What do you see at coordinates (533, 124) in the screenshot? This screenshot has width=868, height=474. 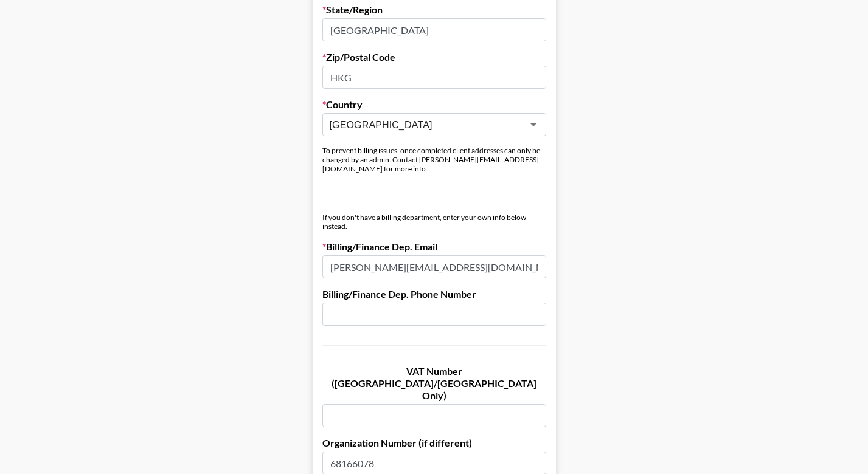 I see `button: Open` at bounding box center [533, 124].